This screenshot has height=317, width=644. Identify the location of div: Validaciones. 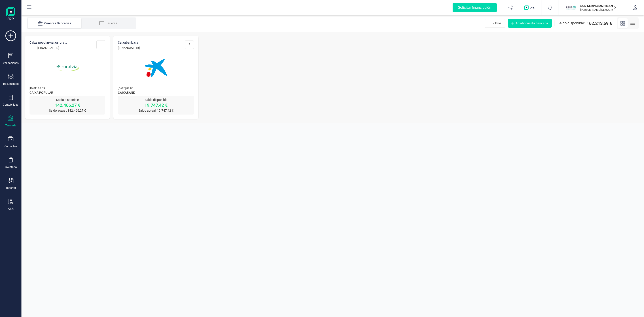
(11, 63).